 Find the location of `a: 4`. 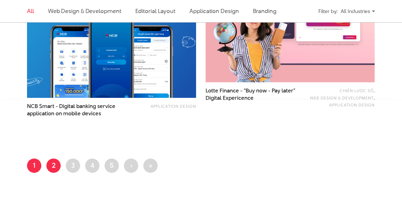

a: 4 is located at coordinates (92, 166).